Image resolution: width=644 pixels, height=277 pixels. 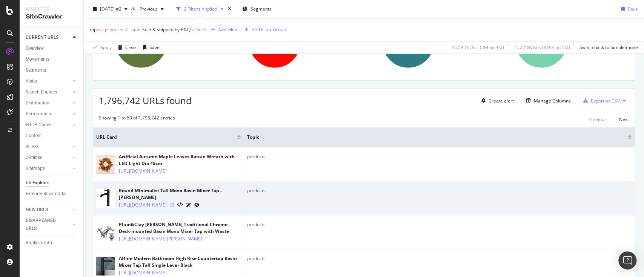 I want to click on div: HTTP Codes, so click(x=39, y=125).